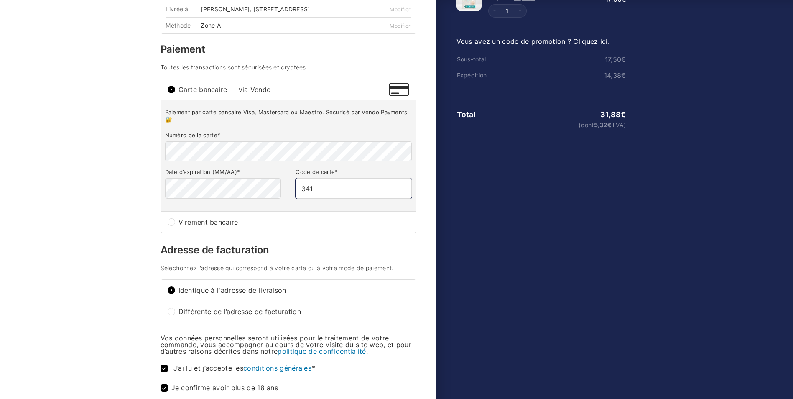  Describe the element at coordinates (284, 90) in the screenshot. I see `span: Carte bancaire — via Vendo` at that location.